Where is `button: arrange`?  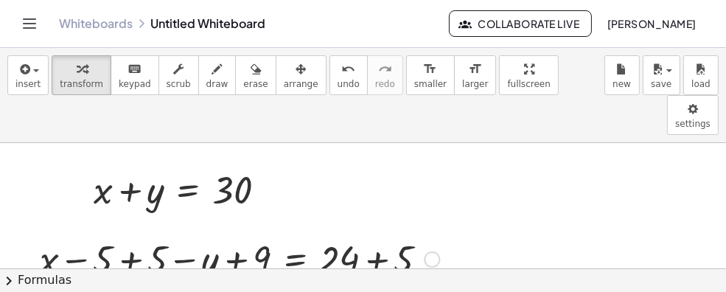
button: arrange is located at coordinates (301, 75).